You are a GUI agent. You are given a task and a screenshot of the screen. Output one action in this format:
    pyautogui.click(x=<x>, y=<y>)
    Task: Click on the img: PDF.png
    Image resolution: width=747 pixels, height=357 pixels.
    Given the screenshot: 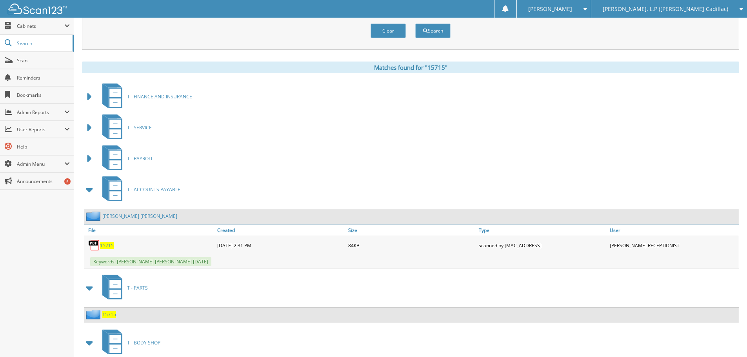 What is the action you would take?
    pyautogui.click(x=94, y=245)
    